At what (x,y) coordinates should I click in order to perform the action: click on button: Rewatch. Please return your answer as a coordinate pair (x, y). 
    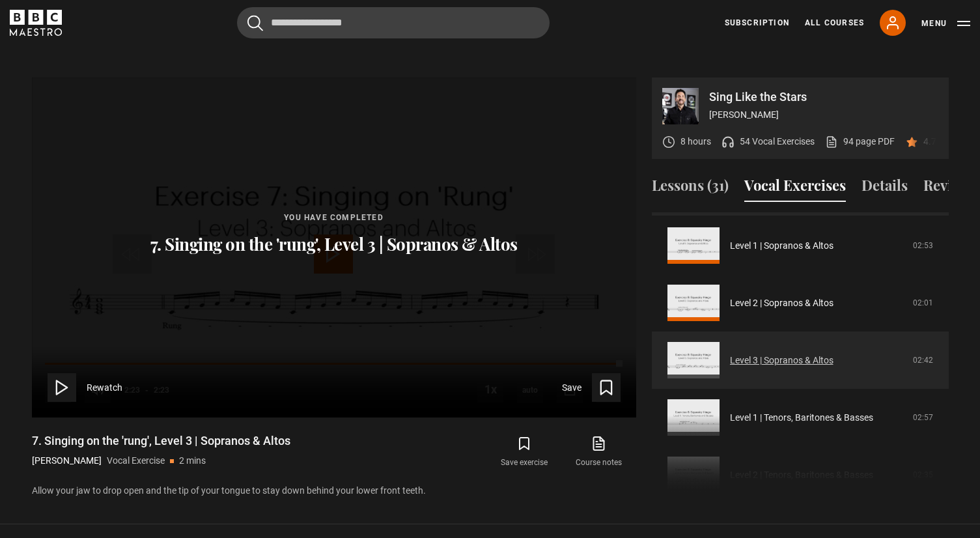
    Looking at the image, I should click on (85, 388).